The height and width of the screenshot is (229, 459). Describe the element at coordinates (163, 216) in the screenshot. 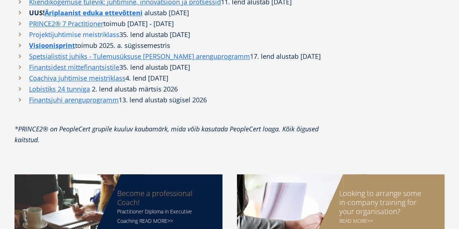

I see `div: Practitioner Diploma in Executive Coaching READ MORE>>` at that location.